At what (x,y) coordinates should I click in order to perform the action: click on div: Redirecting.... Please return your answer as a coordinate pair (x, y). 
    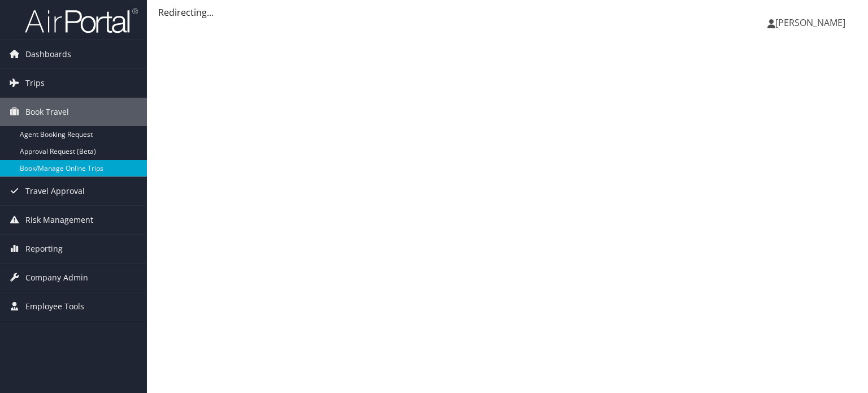
    Looking at the image, I should click on (508, 12).